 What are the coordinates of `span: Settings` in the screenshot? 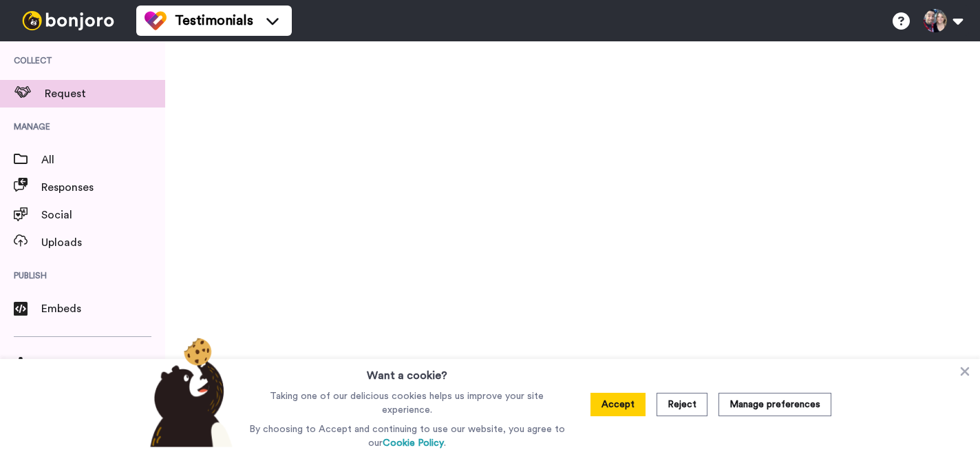 It's located at (103, 364).